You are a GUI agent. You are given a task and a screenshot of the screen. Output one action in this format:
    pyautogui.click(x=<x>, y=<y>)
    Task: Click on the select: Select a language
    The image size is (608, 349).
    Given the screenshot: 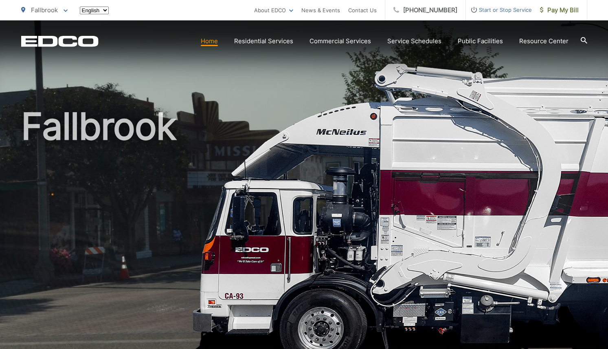 What is the action you would take?
    pyautogui.click(x=94, y=10)
    